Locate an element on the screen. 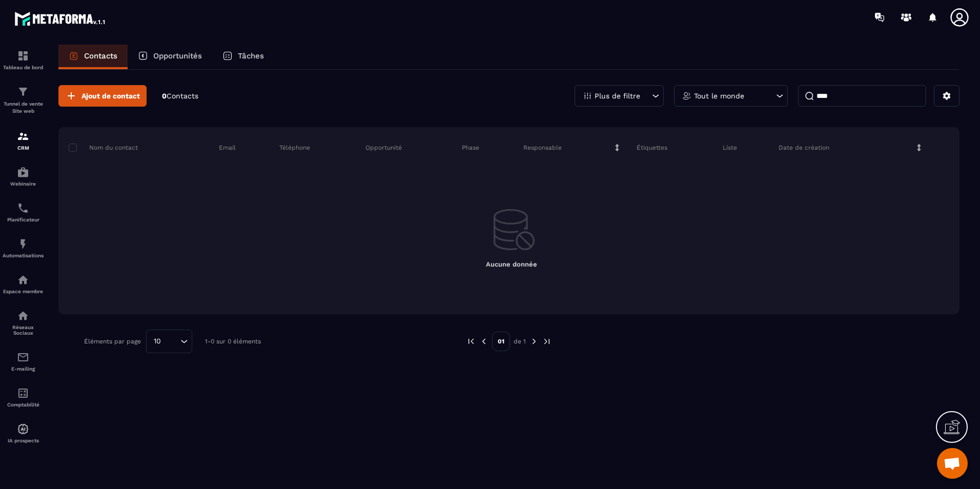  p: IA prospects is located at coordinates (23, 441).